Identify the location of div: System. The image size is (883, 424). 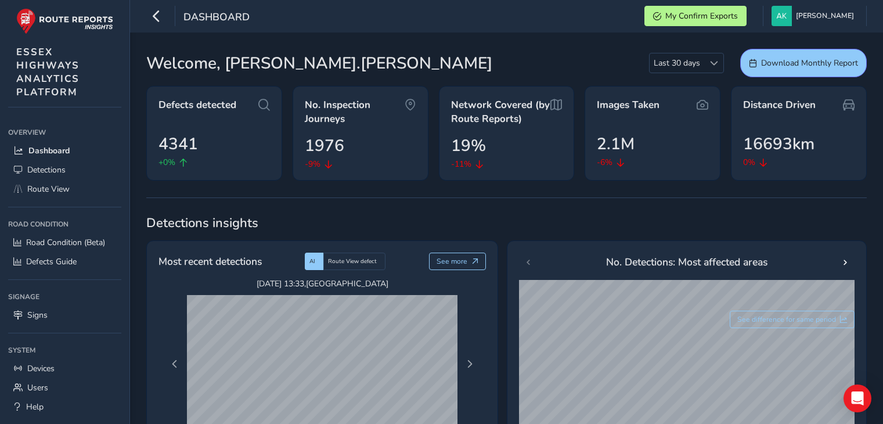
(64, 350).